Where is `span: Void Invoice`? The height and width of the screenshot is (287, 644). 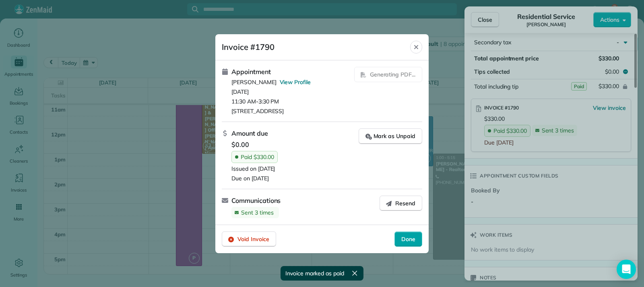
span: Void Invoice is located at coordinates (253, 239).